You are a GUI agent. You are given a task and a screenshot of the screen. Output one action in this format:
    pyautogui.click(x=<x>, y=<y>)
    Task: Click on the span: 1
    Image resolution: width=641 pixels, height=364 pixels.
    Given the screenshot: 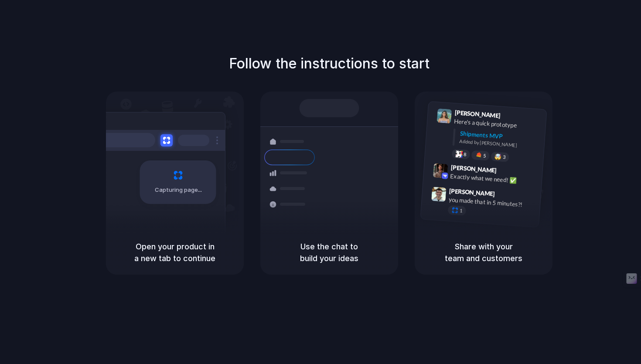 What is the action you would take?
    pyautogui.click(x=461, y=210)
    